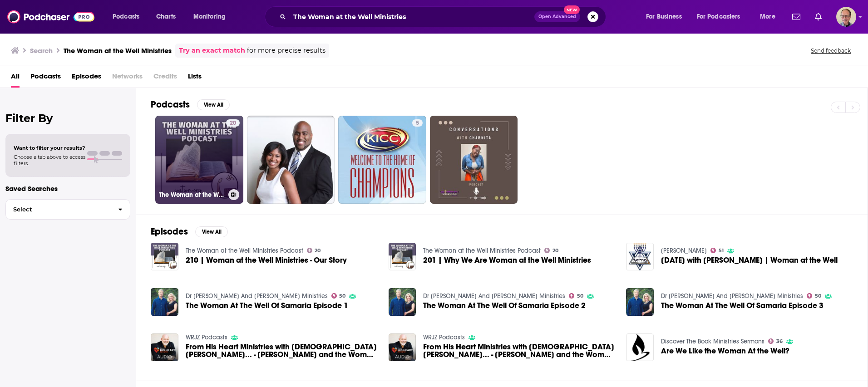 This screenshot has width=868, height=387. What do you see at coordinates (684, 250) in the screenshot?
I see `a: Moriel Ministries` at bounding box center [684, 250].